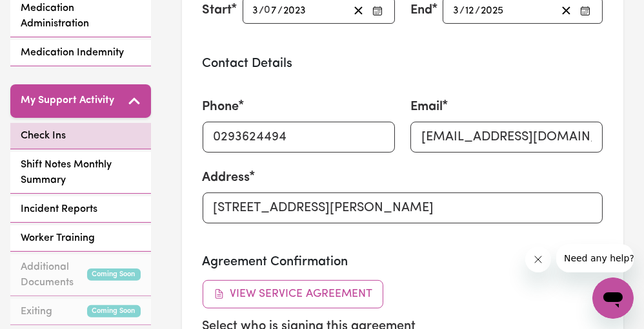 The image size is (644, 329). Describe the element at coordinates (81, 173) in the screenshot. I see `span: Shift Notes Monthly Summary` at that location.